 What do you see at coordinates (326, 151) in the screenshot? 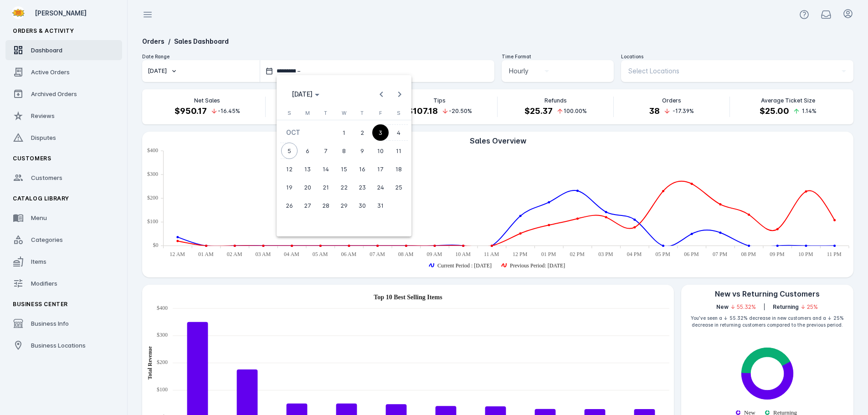
I see `span: 7` at bounding box center [326, 151].